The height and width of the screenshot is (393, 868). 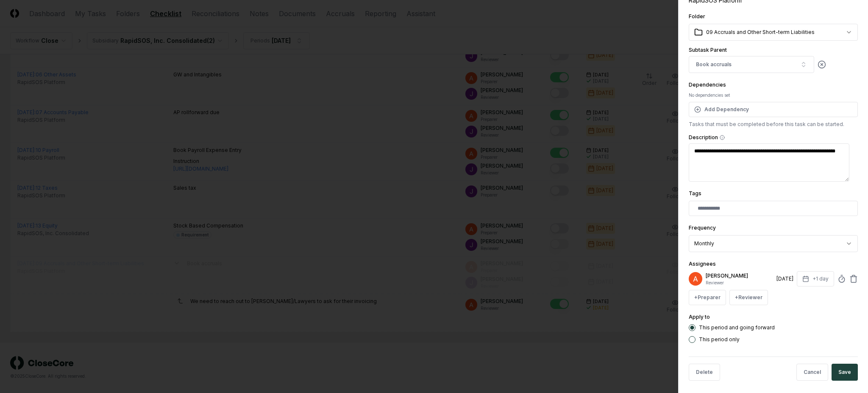 What do you see at coordinates (812, 372) in the screenshot?
I see `button: Cancel` at bounding box center [812, 372].